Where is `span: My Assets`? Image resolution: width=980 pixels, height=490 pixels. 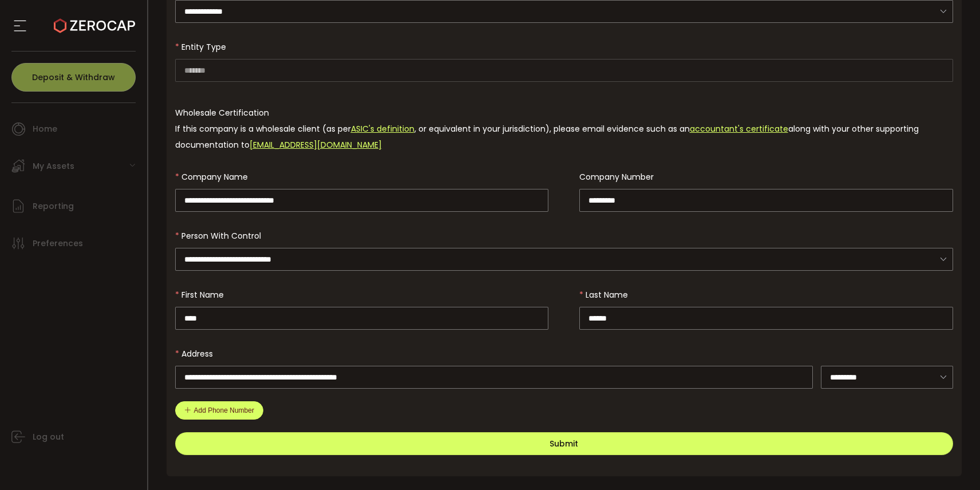
span: My Assets is located at coordinates (53, 166).